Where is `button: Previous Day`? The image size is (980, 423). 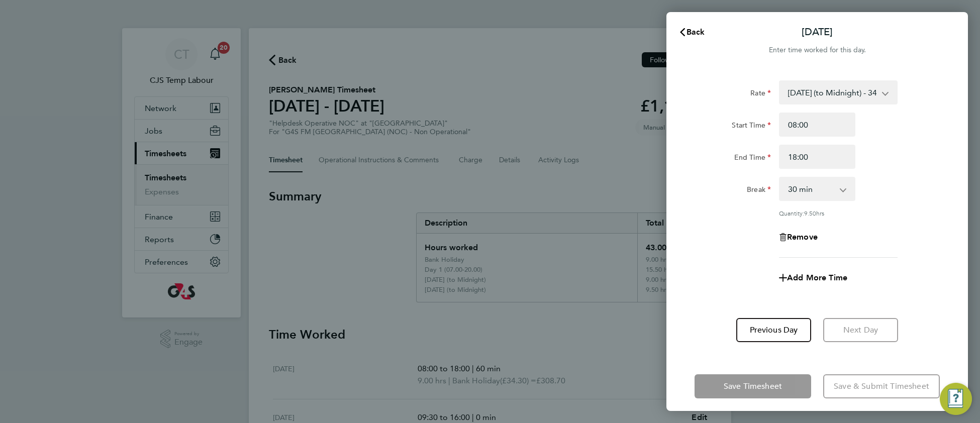 button: Previous Day is located at coordinates (774, 330).